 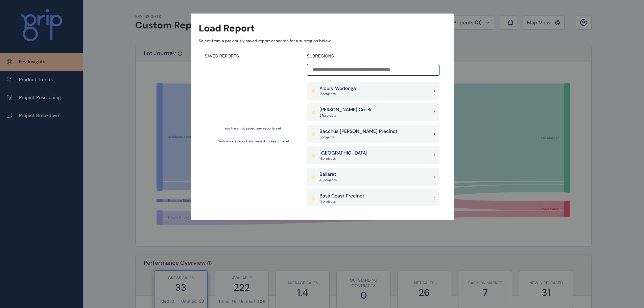 What do you see at coordinates (328, 180) in the screenshot?
I see `p: 48 project s` at bounding box center [328, 180].